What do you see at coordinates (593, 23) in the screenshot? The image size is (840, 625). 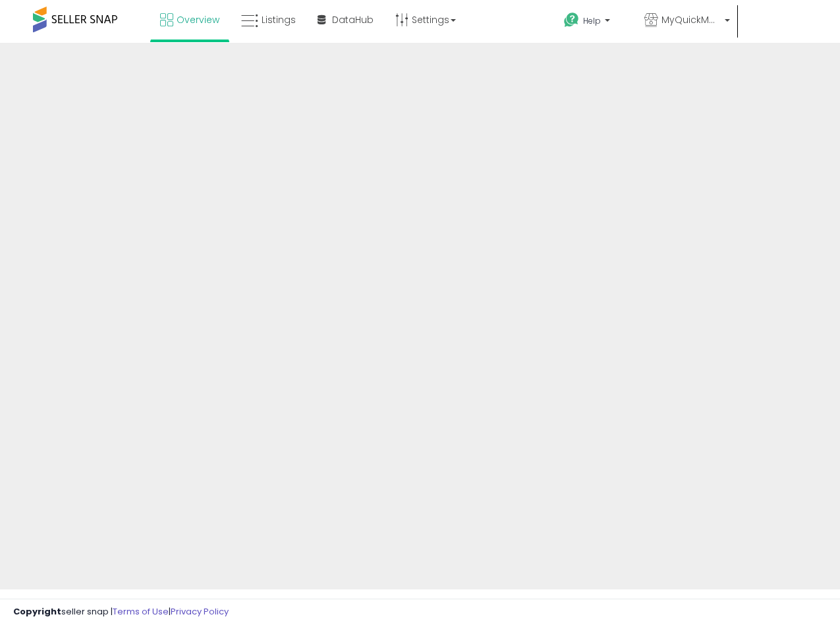 I see `a: Help` at bounding box center [593, 23].